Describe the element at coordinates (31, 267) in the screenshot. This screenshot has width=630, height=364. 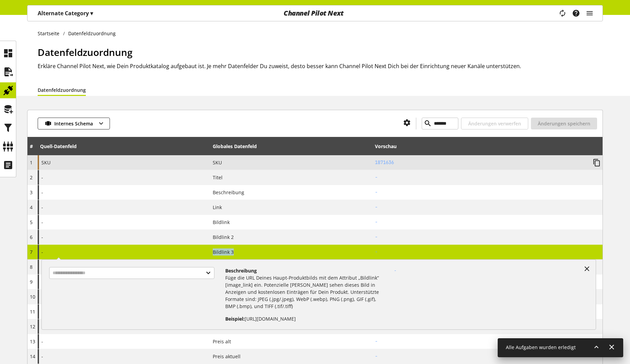
I see `span: 8` at that location.